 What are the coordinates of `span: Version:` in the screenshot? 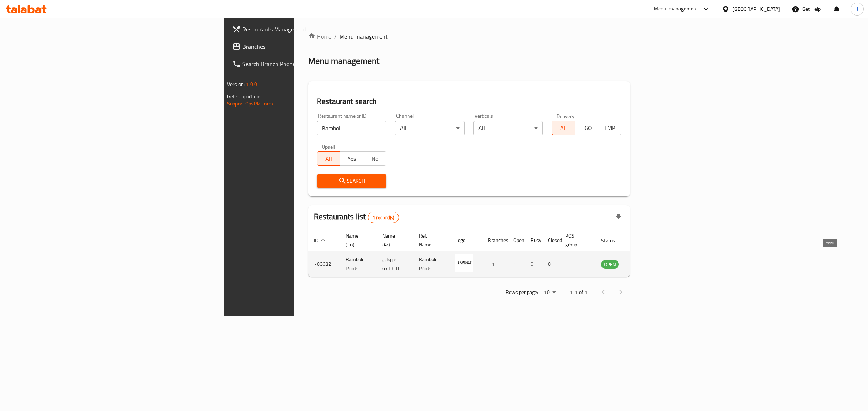 It's located at (236, 84).